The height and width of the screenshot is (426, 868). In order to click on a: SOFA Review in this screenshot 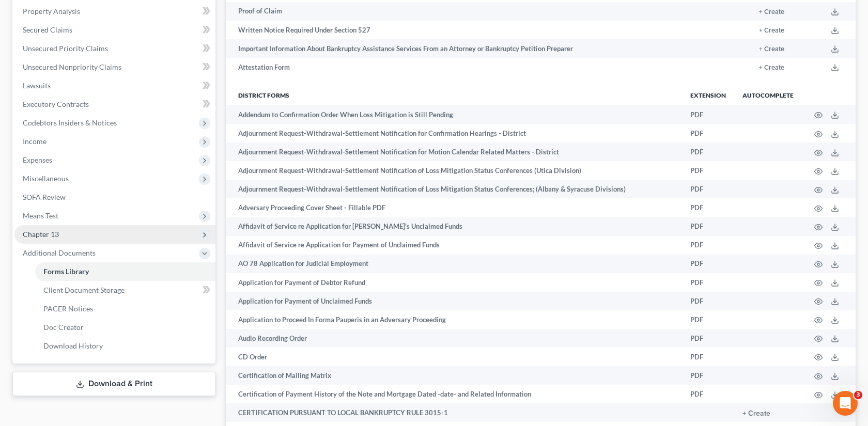, I will do `click(115, 197)`.